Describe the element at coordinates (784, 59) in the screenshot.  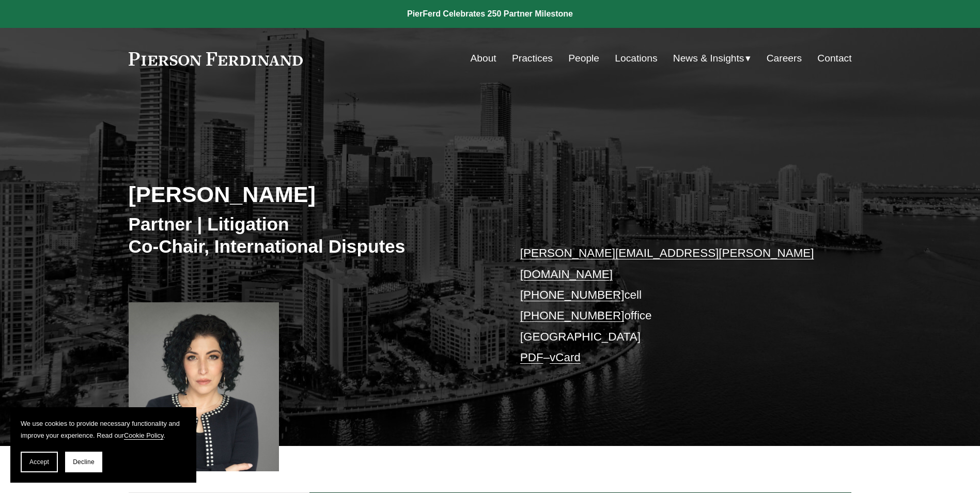
I see `a: Careers` at that location.